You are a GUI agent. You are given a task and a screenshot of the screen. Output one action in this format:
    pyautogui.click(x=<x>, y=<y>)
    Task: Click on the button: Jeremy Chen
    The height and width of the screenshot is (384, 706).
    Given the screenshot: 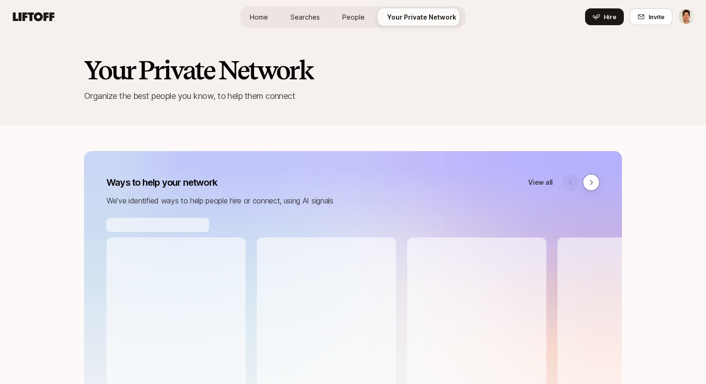 What is the action you would take?
    pyautogui.click(x=686, y=17)
    